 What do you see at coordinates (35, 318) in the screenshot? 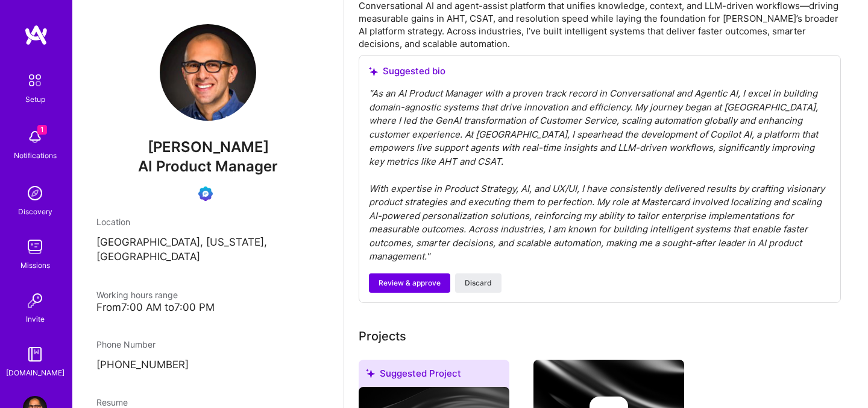
I see `div: Invite` at bounding box center [35, 318].